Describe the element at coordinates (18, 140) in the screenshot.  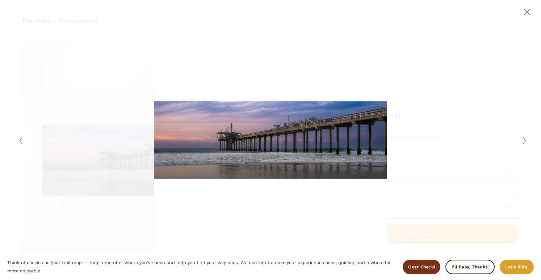
I see `button: Previous Slide` at that location.